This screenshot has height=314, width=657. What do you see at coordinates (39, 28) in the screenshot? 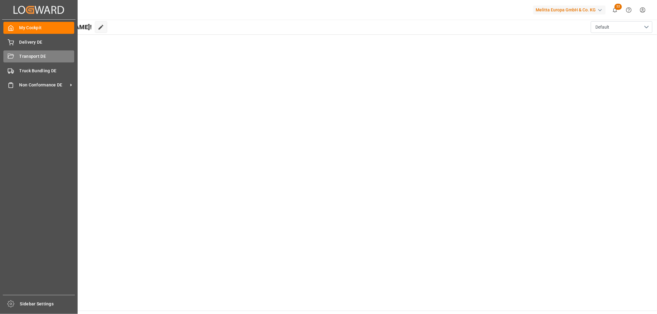
I see `a: My Cockpit` at bounding box center [39, 28].